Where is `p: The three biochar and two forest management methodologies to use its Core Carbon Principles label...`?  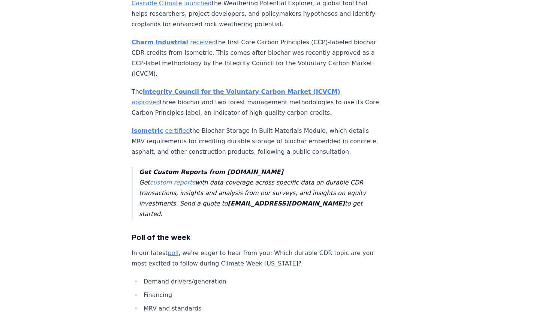 p: The three biochar and two forest management methodologies to use its Core Carbon Principles label... is located at coordinates (256, 102).